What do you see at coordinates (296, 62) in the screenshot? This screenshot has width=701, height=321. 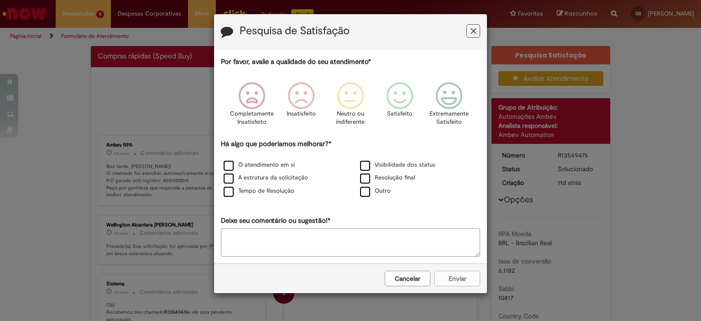 I see `label: Por favor, avalie a qualidade do seu atendimento*` at bounding box center [296, 62].